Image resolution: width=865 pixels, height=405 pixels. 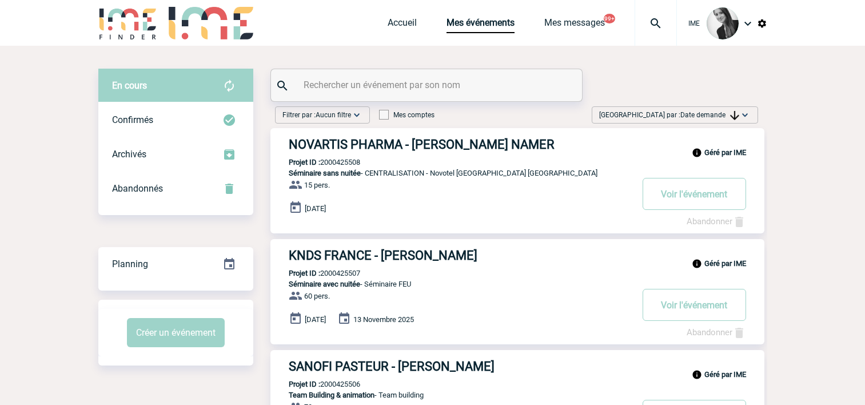 I want to click on span: 15 pers., so click(x=317, y=185).